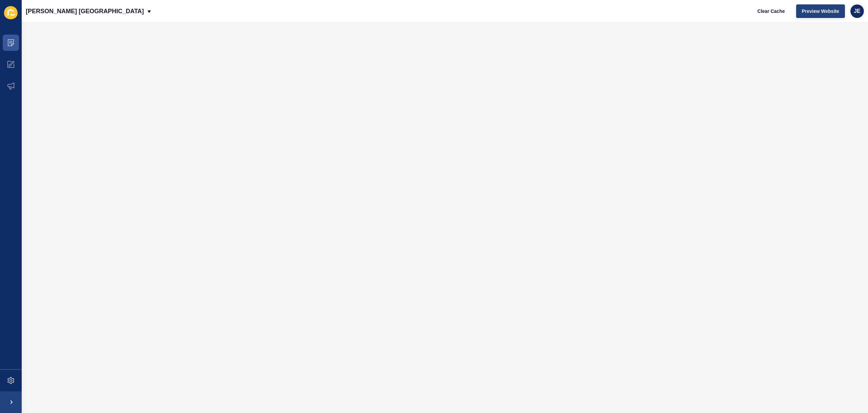  I want to click on span: Clear Cache, so click(771, 11).